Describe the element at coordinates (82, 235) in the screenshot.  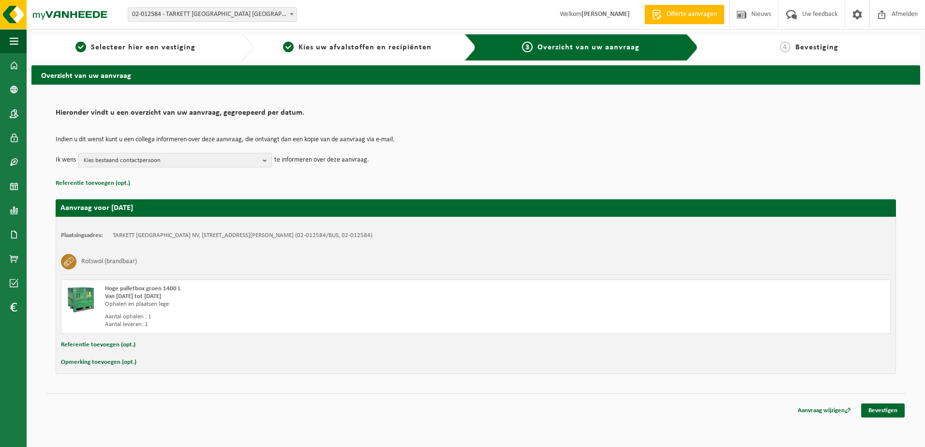
I see `strong: Plaatsingsadres:` at that location.